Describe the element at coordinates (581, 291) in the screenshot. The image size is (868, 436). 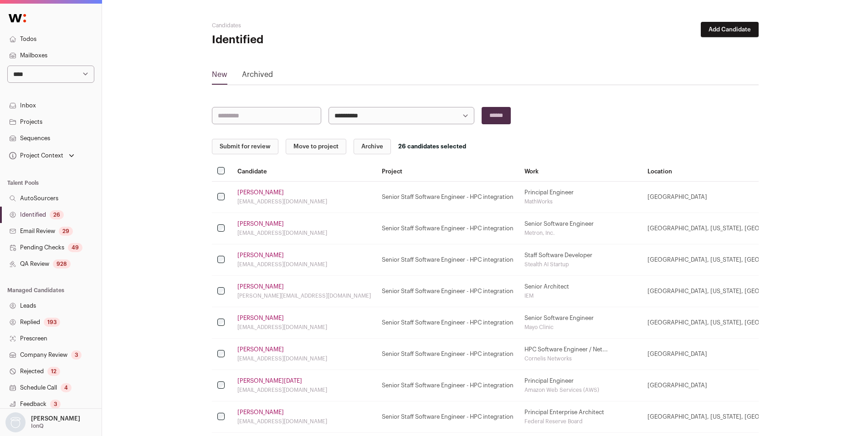
I see `td: Senior Architect` at that location.